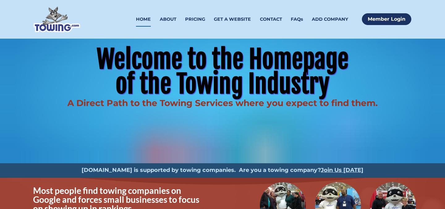  What do you see at coordinates (387, 19) in the screenshot?
I see `a: Member Login` at bounding box center [387, 19].